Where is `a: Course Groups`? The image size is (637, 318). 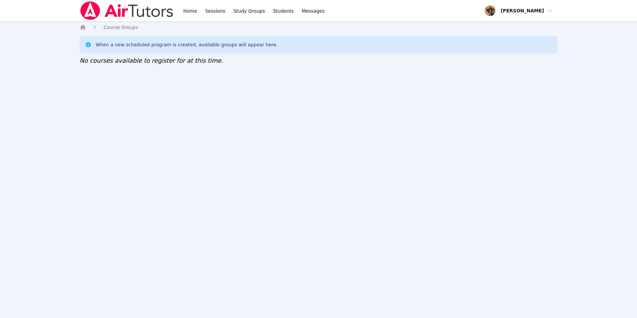 a: Course Groups is located at coordinates (121, 27).